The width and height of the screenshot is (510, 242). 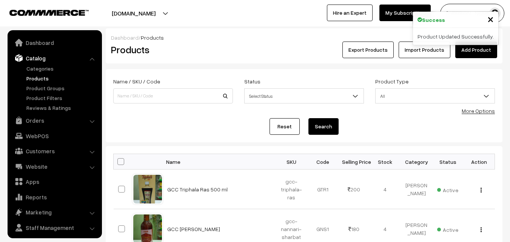 I want to click on span: Products, so click(x=152, y=37).